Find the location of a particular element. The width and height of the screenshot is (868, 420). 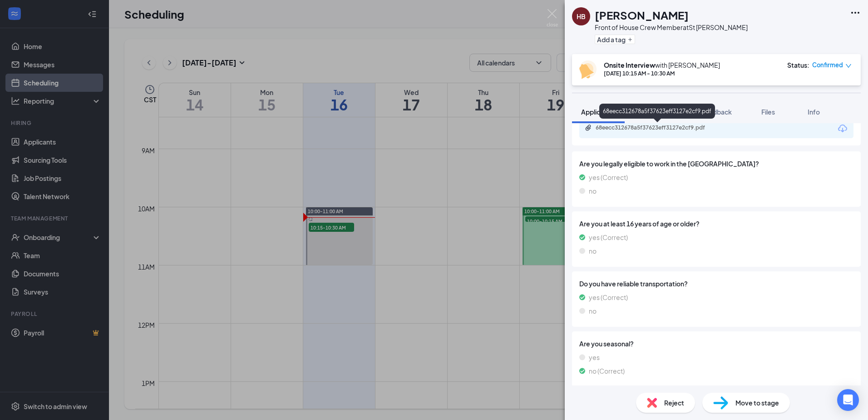

span: Reject is located at coordinates (674, 402).